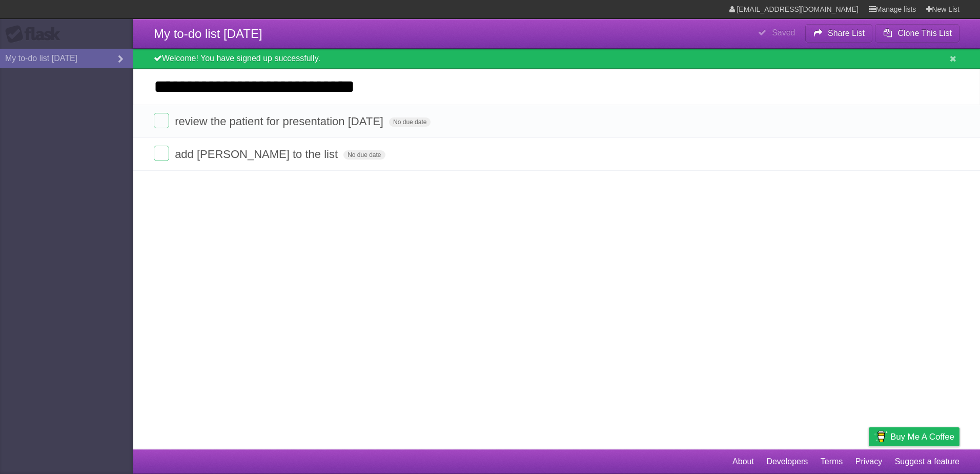 This screenshot has height=474, width=980. What do you see at coordinates (787, 462) in the screenshot?
I see `a: Developers` at bounding box center [787, 462].